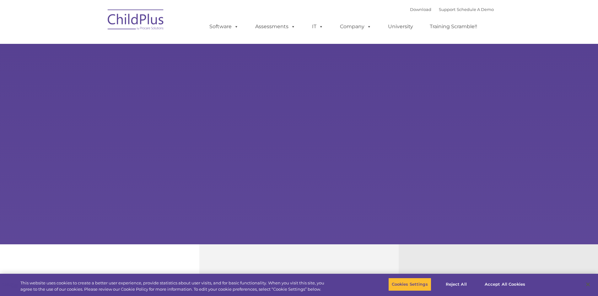 This screenshot has width=598, height=296. What do you see at coordinates (409, 285) in the screenshot?
I see `button: Cookies Settings` at bounding box center [409, 285].